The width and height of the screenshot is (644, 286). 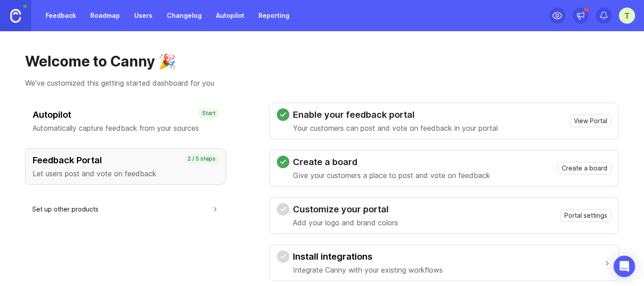 What do you see at coordinates (444, 263) in the screenshot?
I see `button: Install integrationsIntegrate Canny with your existing workflows` at bounding box center [444, 263].